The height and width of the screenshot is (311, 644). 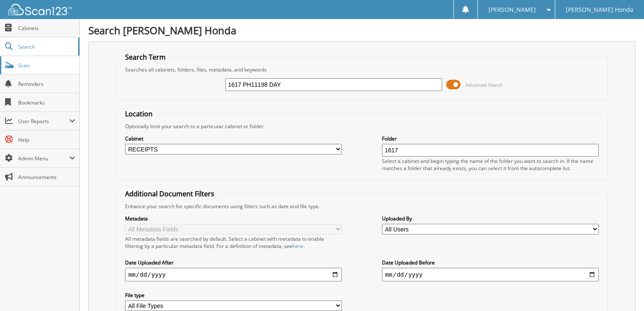 I want to click on div: Optionally limit your search to a particular cabinet or folder, so click(x=362, y=126).